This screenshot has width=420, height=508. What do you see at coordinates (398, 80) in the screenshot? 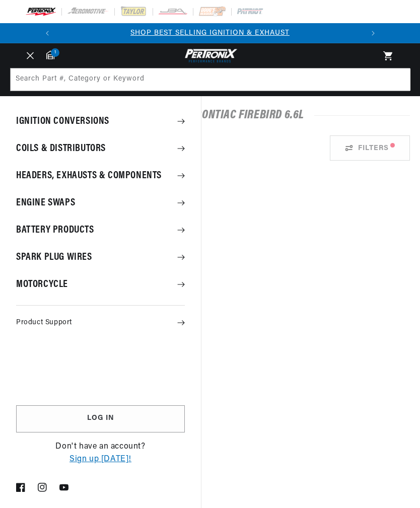
I see `button: Search Part #, Category or Keyword` at bounding box center [398, 80].